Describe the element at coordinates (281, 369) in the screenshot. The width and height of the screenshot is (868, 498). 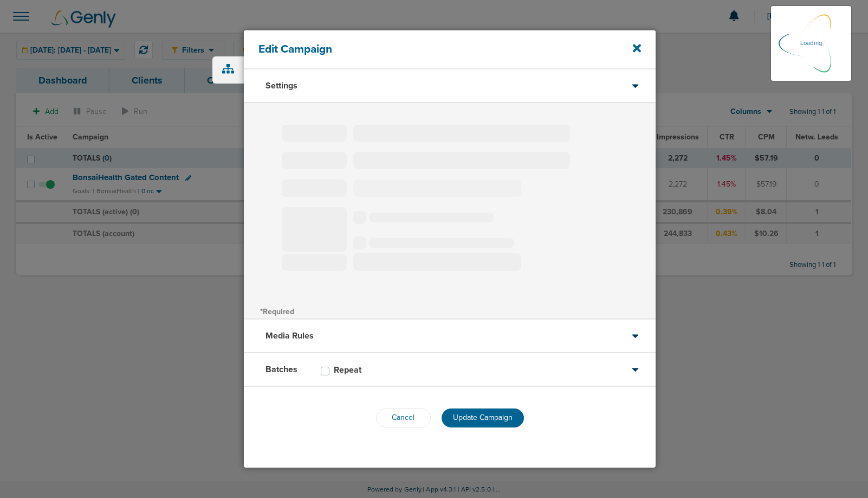
I see `h3: Batches` at that location.